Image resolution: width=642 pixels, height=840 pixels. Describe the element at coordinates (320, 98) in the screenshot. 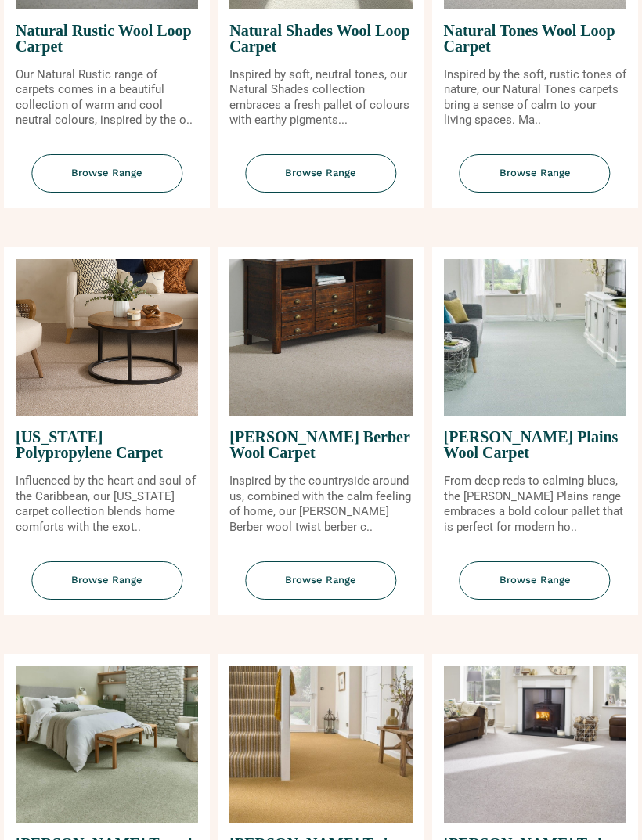

I see `p: Inspired by soft, neutral tones, our Natural Shades collection embraces a fresh pallet of colours...` at that location.